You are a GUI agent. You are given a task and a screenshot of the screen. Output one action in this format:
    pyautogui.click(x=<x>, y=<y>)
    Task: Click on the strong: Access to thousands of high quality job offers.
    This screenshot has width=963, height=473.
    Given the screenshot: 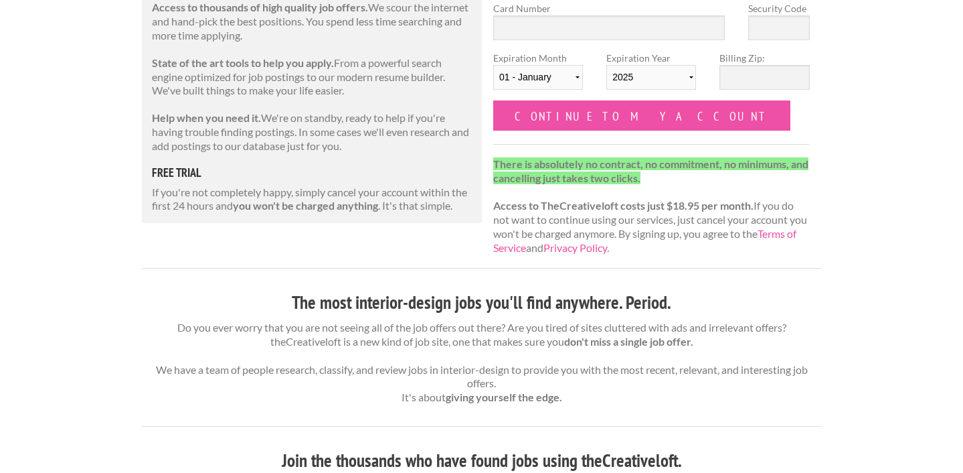 What is the action you would take?
    pyautogui.click(x=260, y=7)
    